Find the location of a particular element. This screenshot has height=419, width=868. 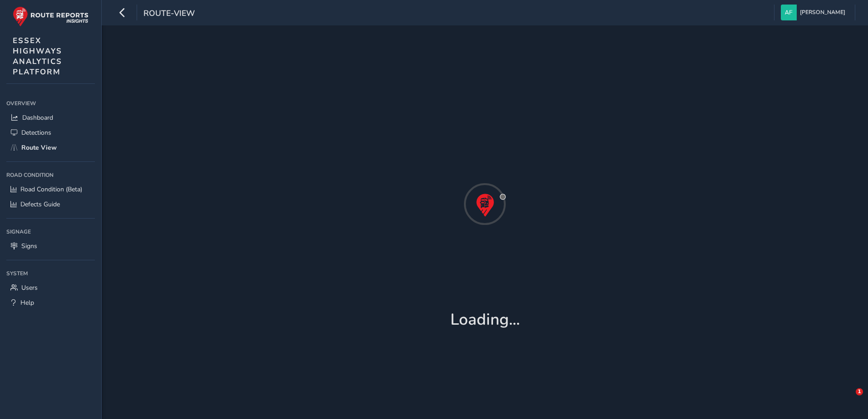

a: Route View is located at coordinates (50, 147).